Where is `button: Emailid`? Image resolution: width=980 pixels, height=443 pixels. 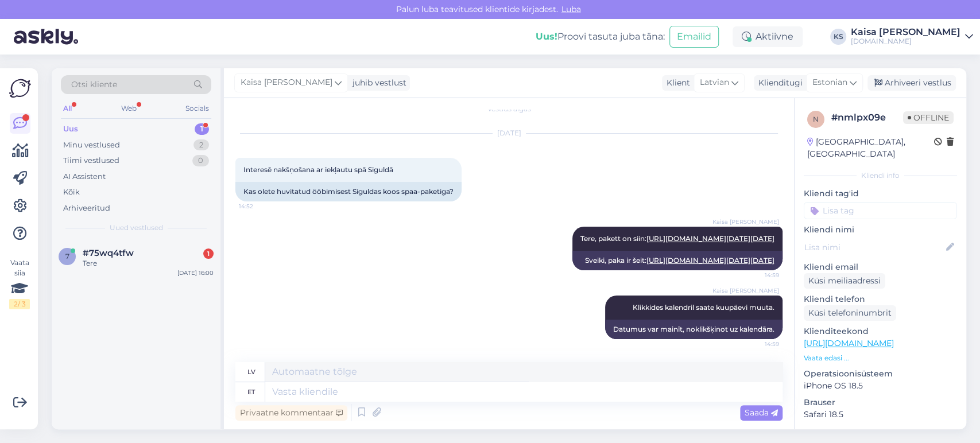
button: Emailid is located at coordinates (694, 37).